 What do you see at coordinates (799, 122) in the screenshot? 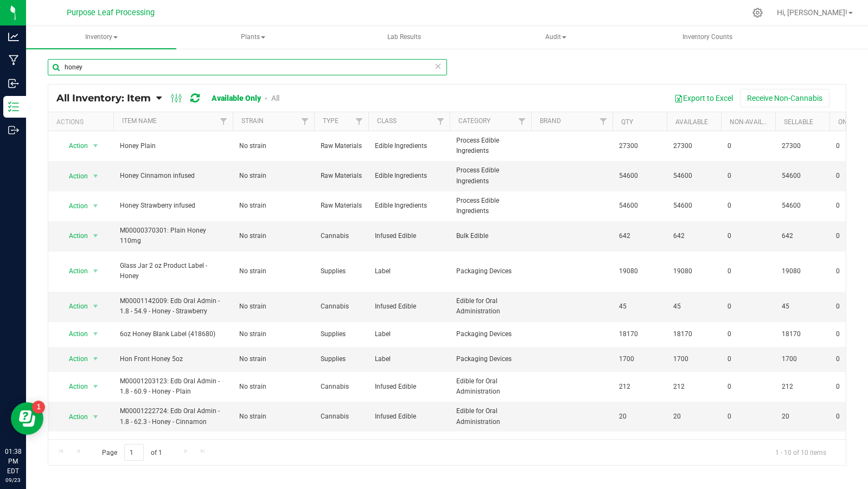
I see `a: Sellable` at bounding box center [799, 122].